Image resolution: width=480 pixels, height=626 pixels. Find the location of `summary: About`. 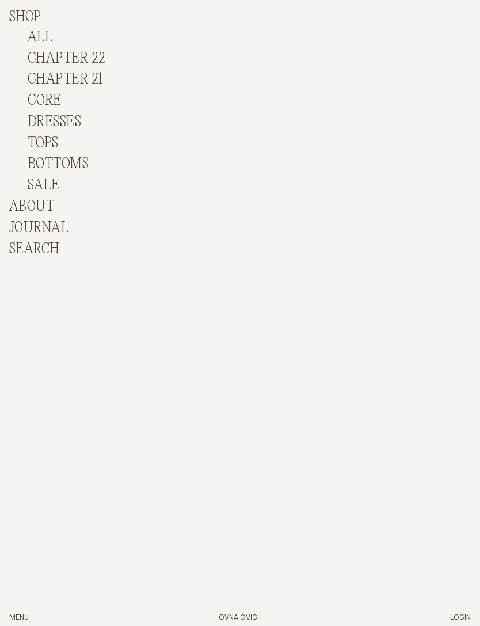

summary: About is located at coordinates (32, 207).